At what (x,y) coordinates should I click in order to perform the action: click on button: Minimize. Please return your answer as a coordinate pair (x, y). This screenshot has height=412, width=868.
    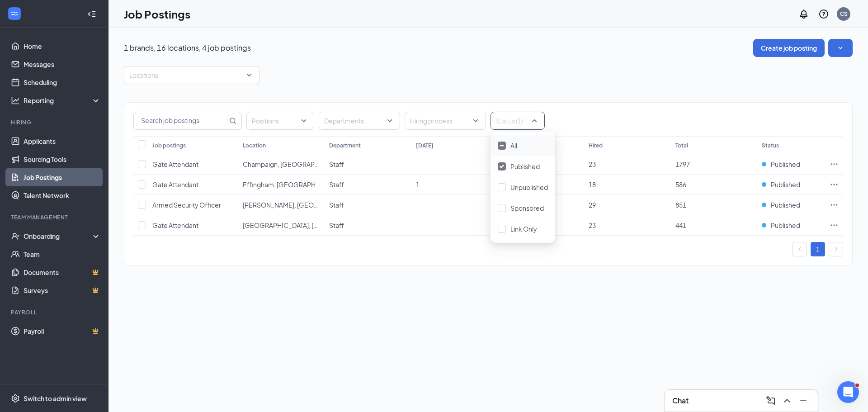
    Looking at the image, I should click on (803, 401).